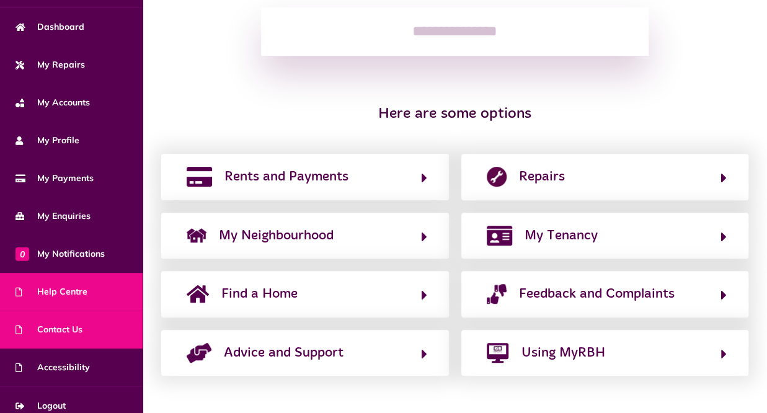 The height and width of the screenshot is (413, 767). I want to click on img: neighborhood.png, so click(197, 236).